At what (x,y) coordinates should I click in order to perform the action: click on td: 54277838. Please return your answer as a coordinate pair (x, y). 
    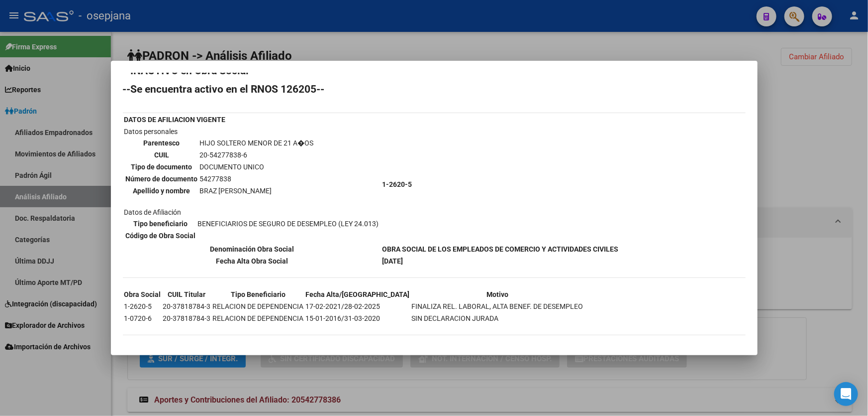
    Looking at the image, I should click on (257, 179).